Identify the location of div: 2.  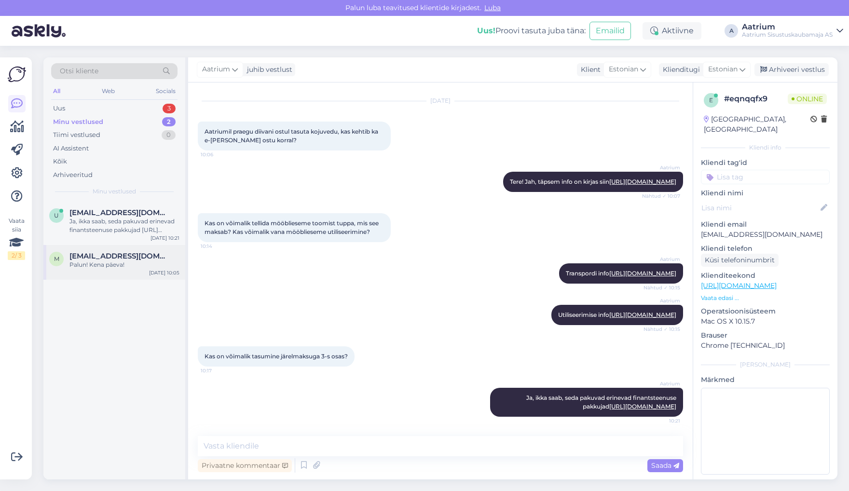
(169, 122).